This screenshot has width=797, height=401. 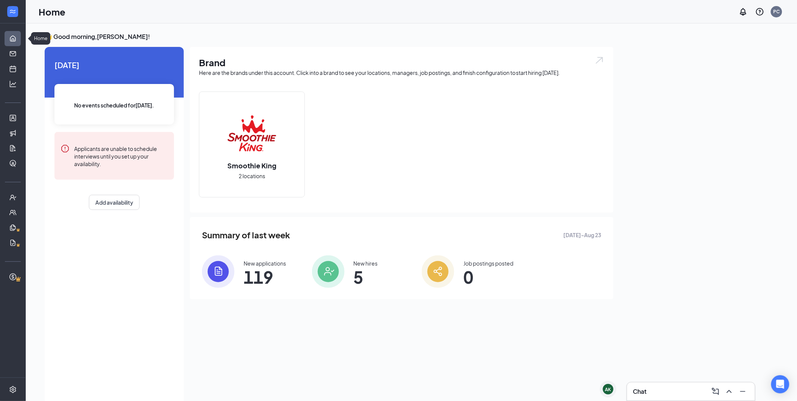 I want to click on button: ComposeMessage, so click(x=716, y=392).